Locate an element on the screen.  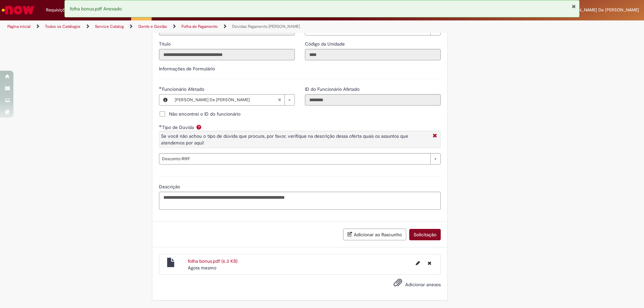
label: Somente leitura - Título is located at coordinates (166, 44).